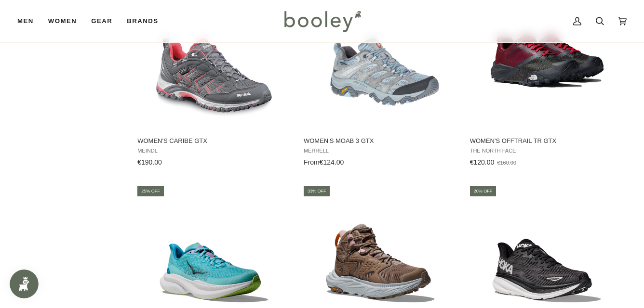 The width and height of the screenshot is (644, 308). I want to click on span: Women's Offtrail TR GTX, so click(547, 141).